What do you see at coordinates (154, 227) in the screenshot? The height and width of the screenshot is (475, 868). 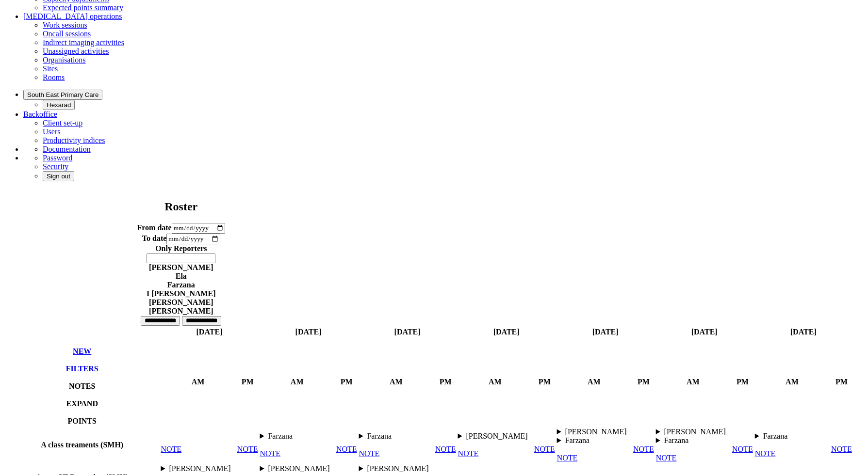 I see `label: From date` at bounding box center [154, 227].